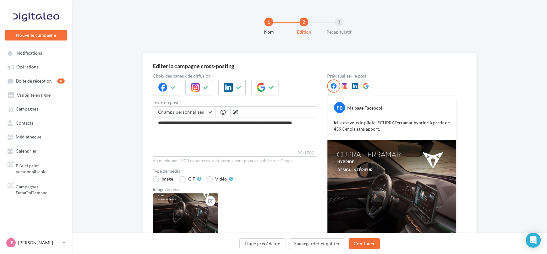 The image size is (547, 254). What do you see at coordinates (181, 112) in the screenshot?
I see `span: Champs personnalisés` at bounding box center [181, 112].